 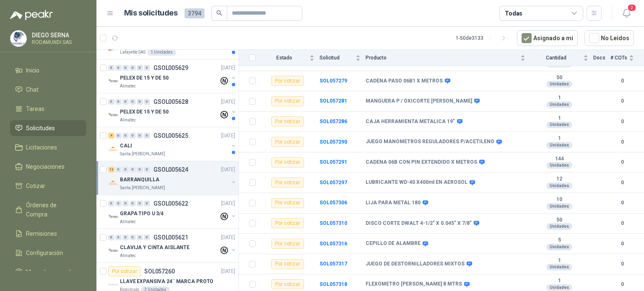 What do you see at coordinates (171, 102) in the screenshot?
I see `p: GSOL005628` at bounding box center [171, 102].